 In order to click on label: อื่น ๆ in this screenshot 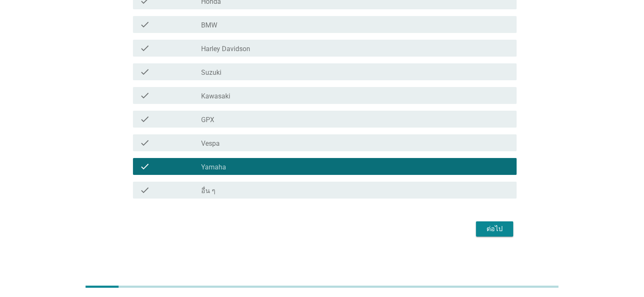, I will do `click(208, 191)`.